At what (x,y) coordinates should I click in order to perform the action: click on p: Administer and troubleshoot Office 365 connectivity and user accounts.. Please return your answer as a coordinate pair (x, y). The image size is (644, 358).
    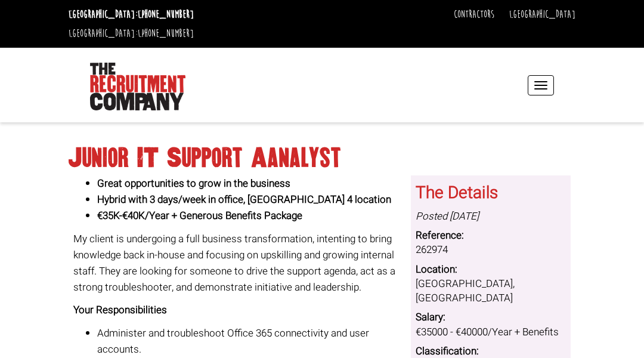
    Looking at the image, I should click on (250, 342).